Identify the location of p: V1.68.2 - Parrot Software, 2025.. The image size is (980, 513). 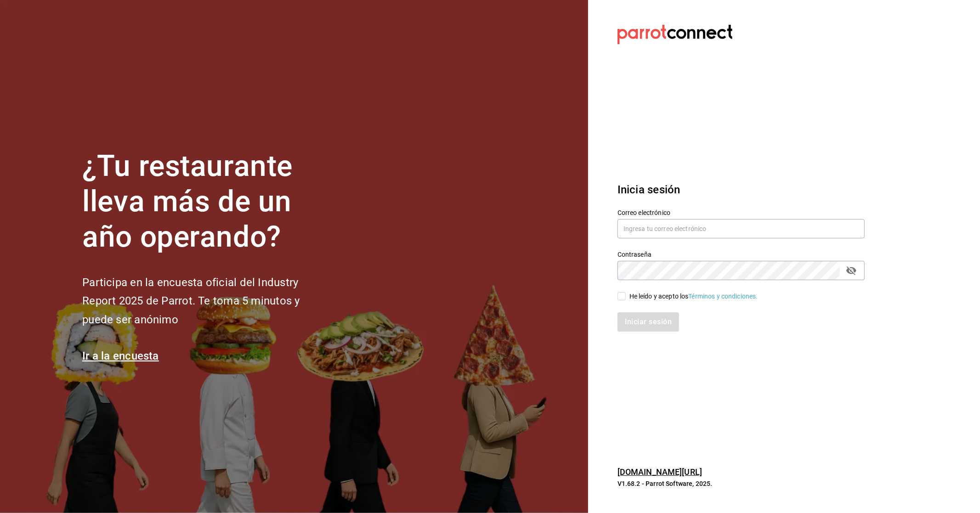
(741, 484).